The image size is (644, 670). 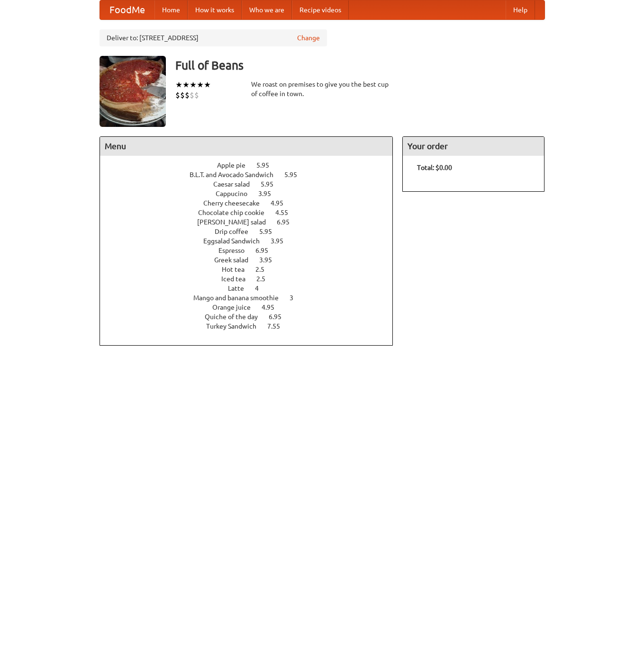 What do you see at coordinates (171, 10) in the screenshot?
I see `a: Home` at bounding box center [171, 10].